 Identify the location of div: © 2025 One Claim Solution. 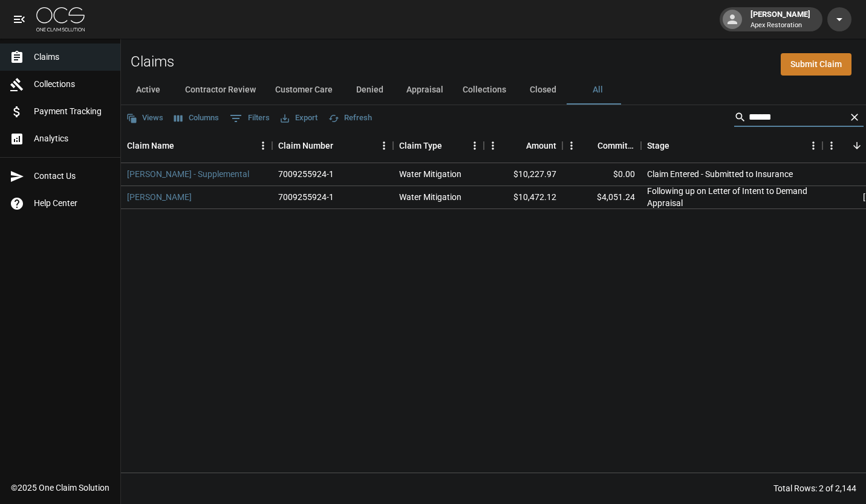
(60, 488).